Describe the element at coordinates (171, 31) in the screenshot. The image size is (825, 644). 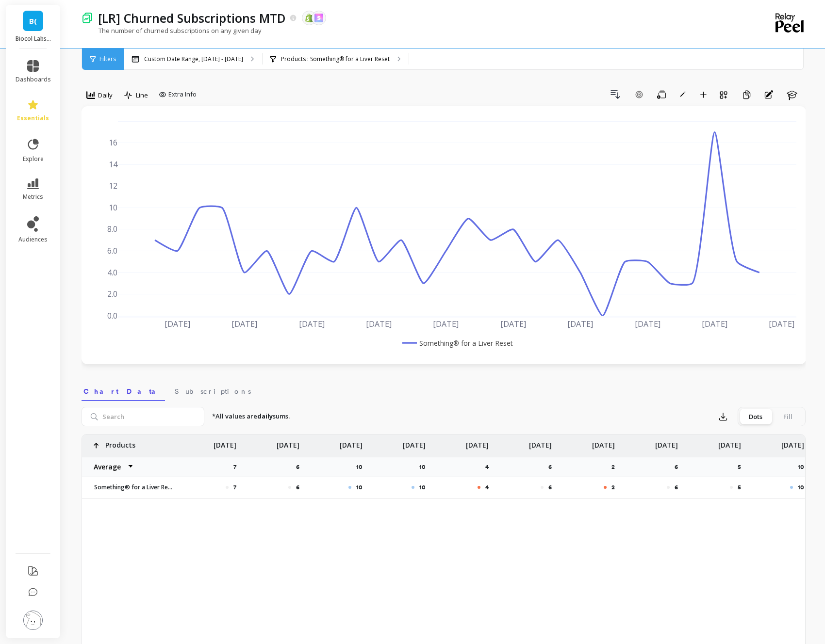
I see `p: The number of churned subscriptions on any given day` at that location.